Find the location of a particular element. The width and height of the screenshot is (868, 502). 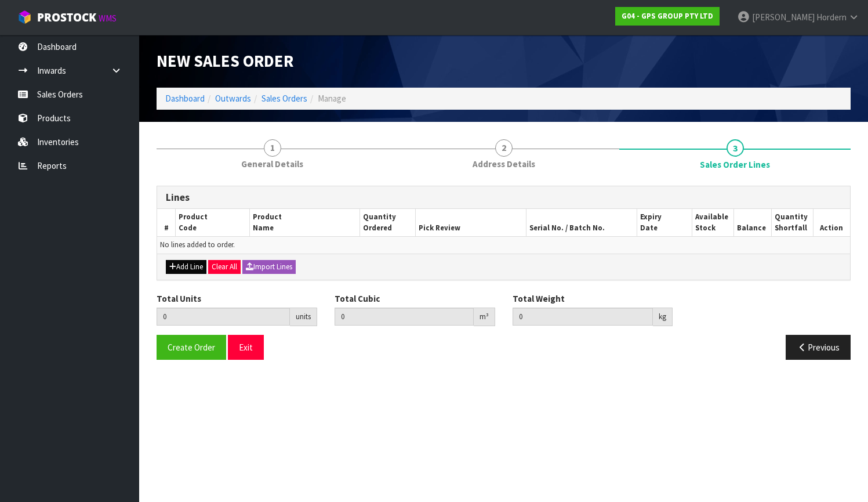

span: Hordern is located at coordinates (832, 17).